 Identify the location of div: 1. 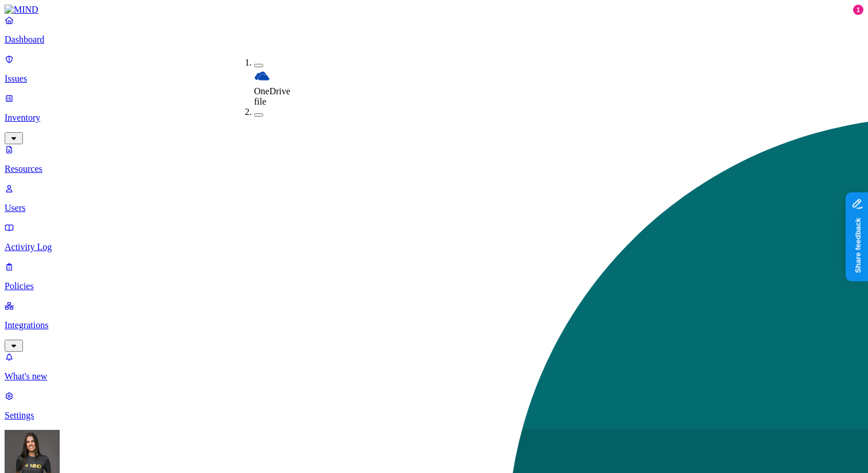
(858, 10).